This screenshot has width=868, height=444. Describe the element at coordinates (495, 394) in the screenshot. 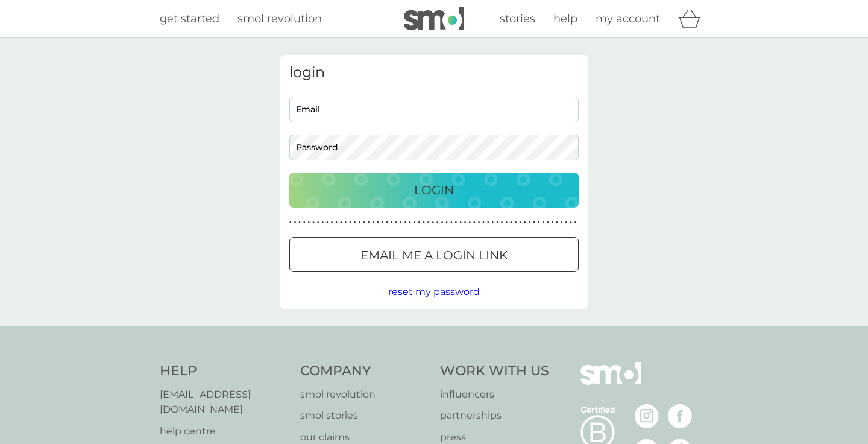

I see `p: influencers` at that location.